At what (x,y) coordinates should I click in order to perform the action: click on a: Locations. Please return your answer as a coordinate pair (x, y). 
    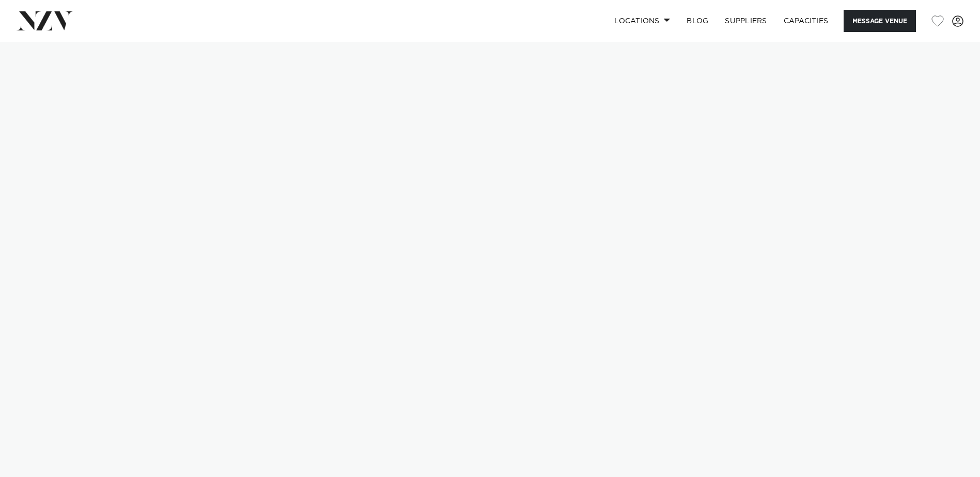
    Looking at the image, I should click on (642, 21).